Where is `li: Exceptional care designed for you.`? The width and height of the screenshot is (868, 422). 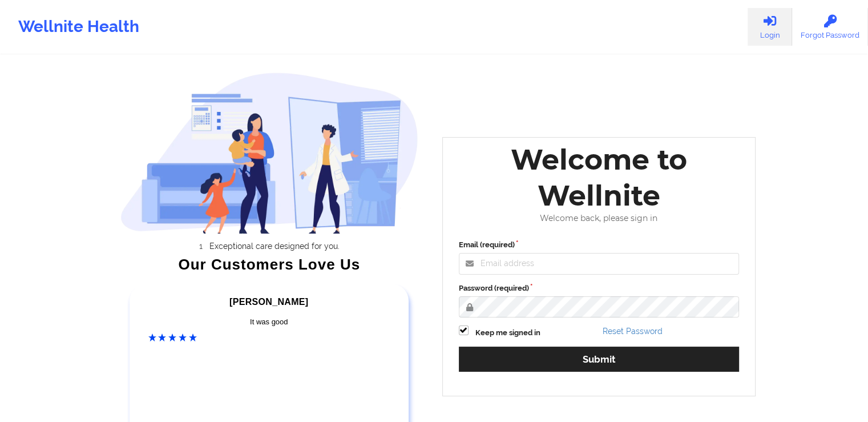 li: Exceptional care designed for you. is located at coordinates (275, 246).